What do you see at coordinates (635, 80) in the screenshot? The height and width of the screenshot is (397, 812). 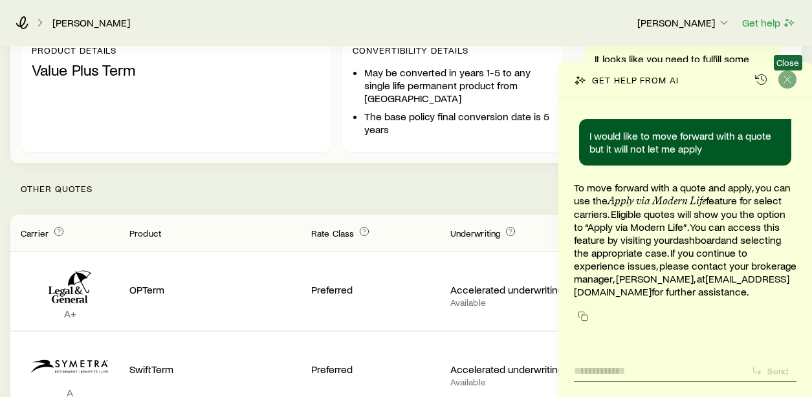 I see `p: Get help from AI` at bounding box center [635, 80].